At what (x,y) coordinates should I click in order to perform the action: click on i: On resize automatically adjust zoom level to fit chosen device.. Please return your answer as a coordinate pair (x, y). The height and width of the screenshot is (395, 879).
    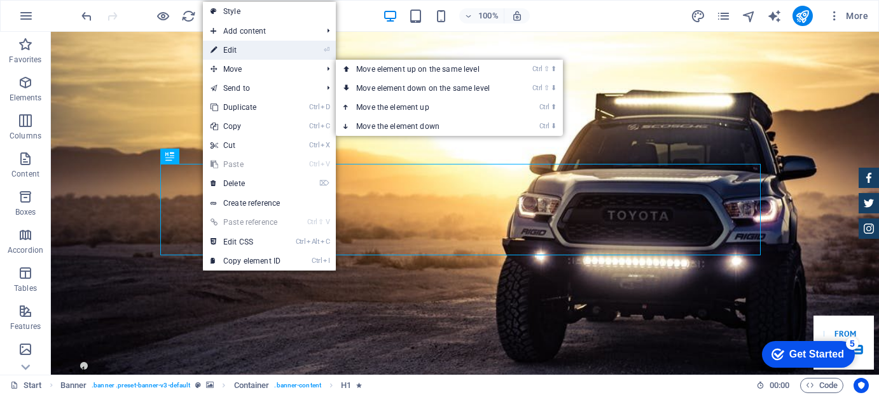
    Looking at the image, I should click on (517, 16).